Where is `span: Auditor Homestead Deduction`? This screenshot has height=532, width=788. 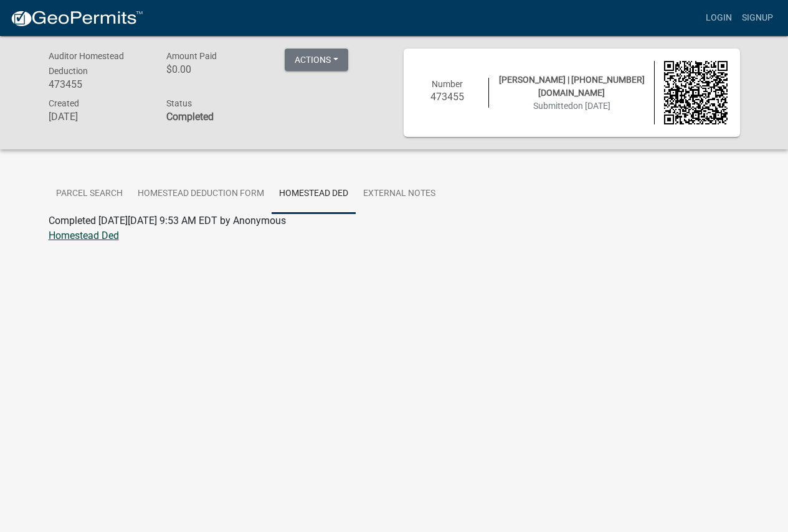
span: Auditor Homestead Deduction is located at coordinates (86, 64).